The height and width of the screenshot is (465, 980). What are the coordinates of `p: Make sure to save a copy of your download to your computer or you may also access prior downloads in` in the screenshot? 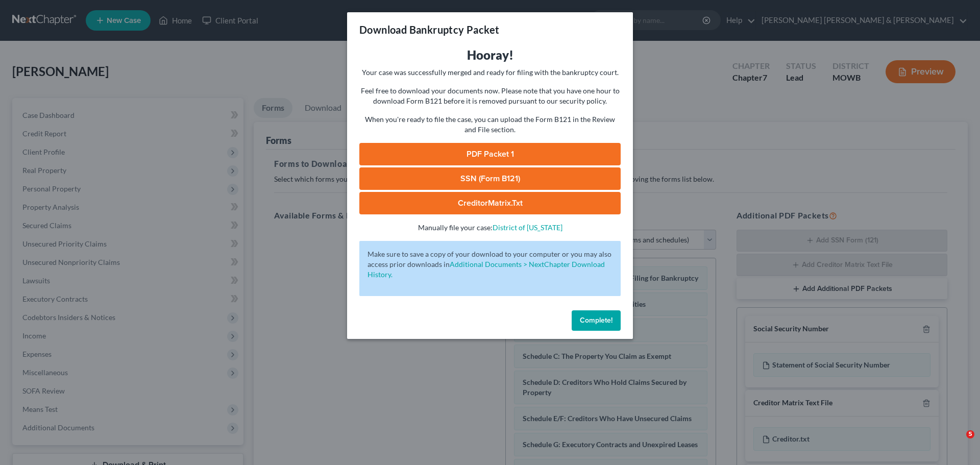 It's located at (490, 264).